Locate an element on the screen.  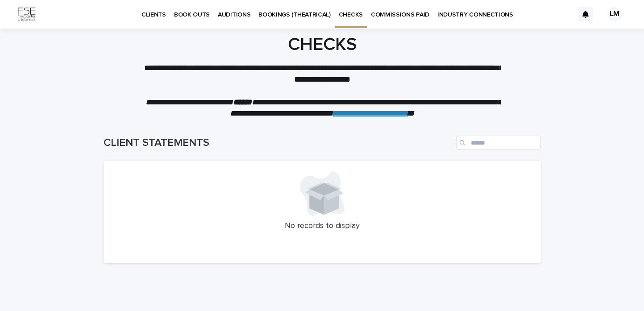
div: LM is located at coordinates (615, 14).